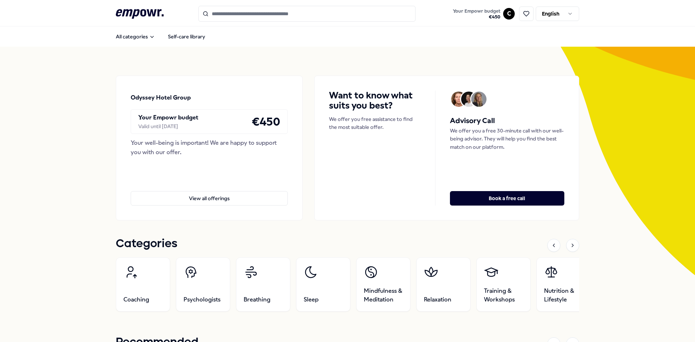 This screenshot has width=695, height=342. What do you see at coordinates (186, 37) in the screenshot?
I see `a: Self-care library` at bounding box center [186, 37].